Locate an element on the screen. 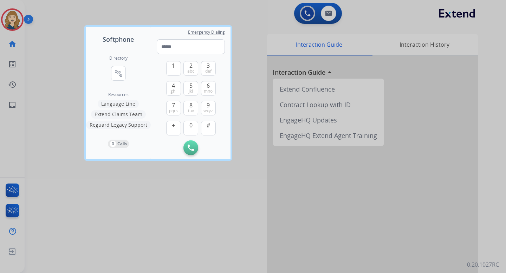 The width and height of the screenshot is (506, 273). button: Language Line is located at coordinates (118, 104).